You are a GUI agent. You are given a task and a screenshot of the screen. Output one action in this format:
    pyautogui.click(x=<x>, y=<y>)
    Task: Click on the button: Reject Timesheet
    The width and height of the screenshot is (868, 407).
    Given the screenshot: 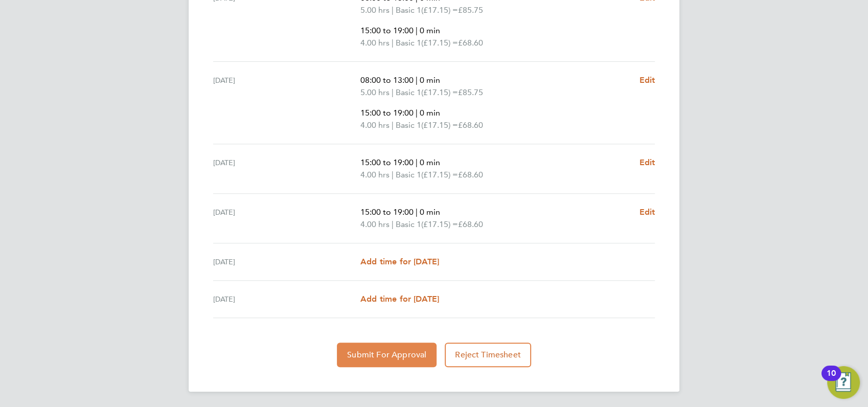 What is the action you would take?
    pyautogui.click(x=487, y=355)
    